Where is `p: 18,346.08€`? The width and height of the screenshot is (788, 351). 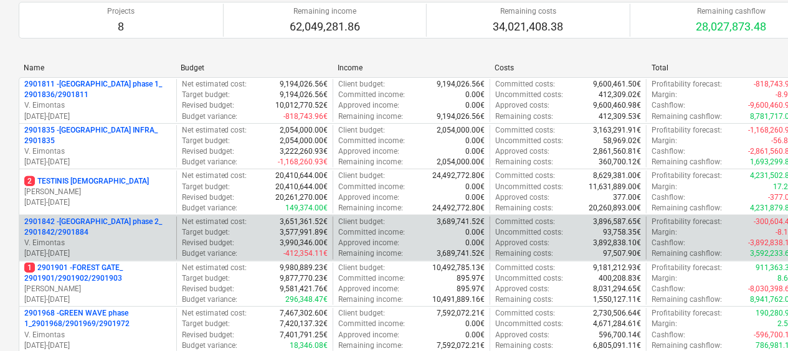 p: 18,346.08€ is located at coordinates (308, 346).